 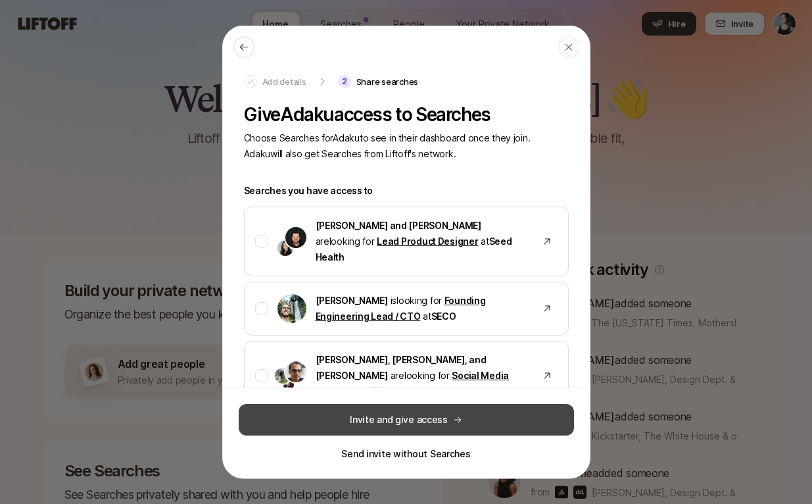 What do you see at coordinates (400, 308) in the screenshot?
I see `a: Founding Engineering Lead / CTO` at bounding box center [400, 308].